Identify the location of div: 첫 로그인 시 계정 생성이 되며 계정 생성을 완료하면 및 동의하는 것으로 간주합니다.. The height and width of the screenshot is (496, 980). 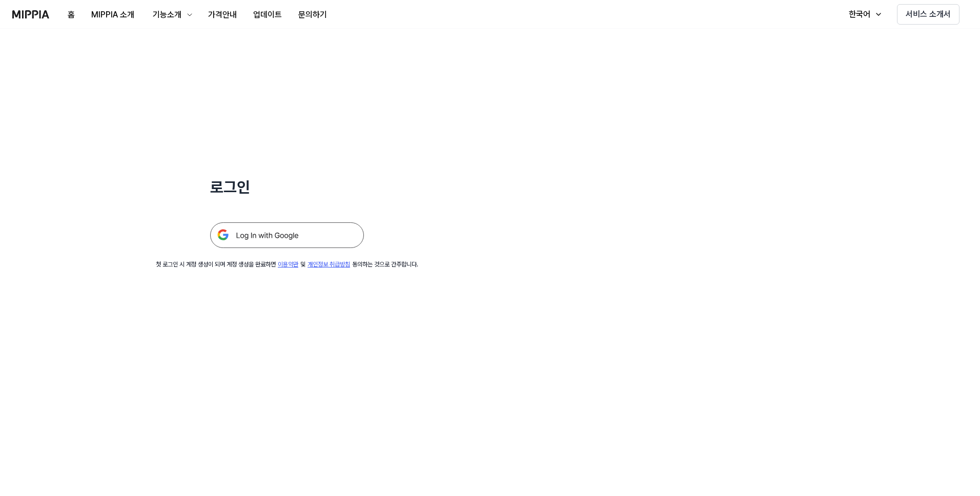
(287, 264).